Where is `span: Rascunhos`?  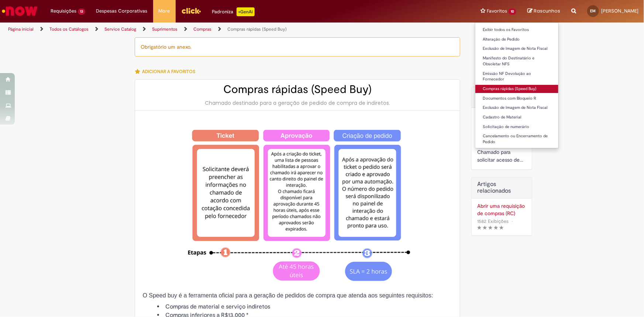 span: Rascunhos is located at coordinates (547, 11).